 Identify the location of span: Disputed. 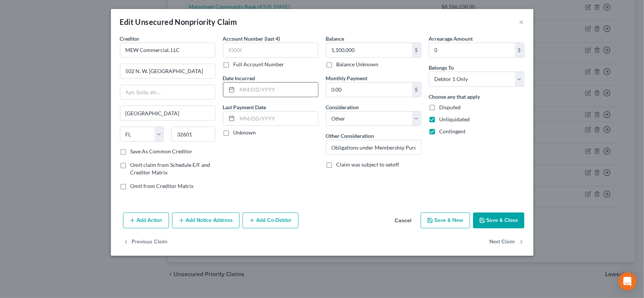
(450, 107).